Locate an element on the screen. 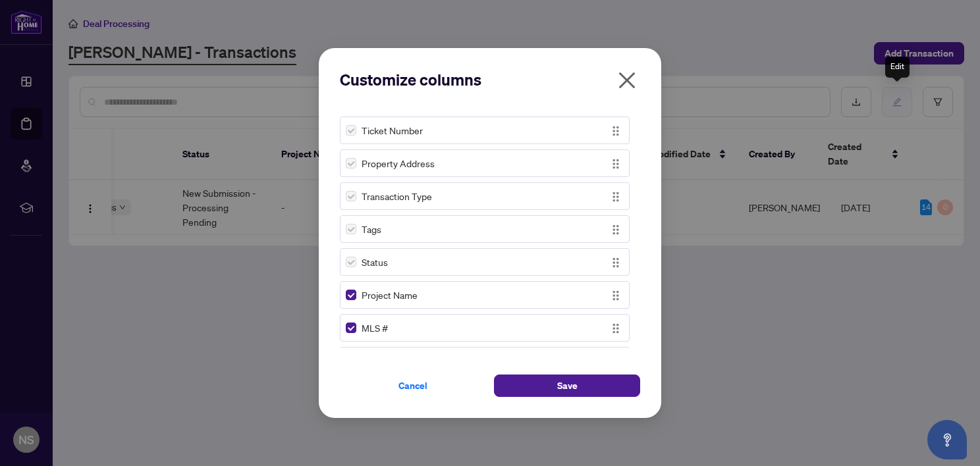 The image size is (980, 466). button: Cancel is located at coordinates (413, 386).